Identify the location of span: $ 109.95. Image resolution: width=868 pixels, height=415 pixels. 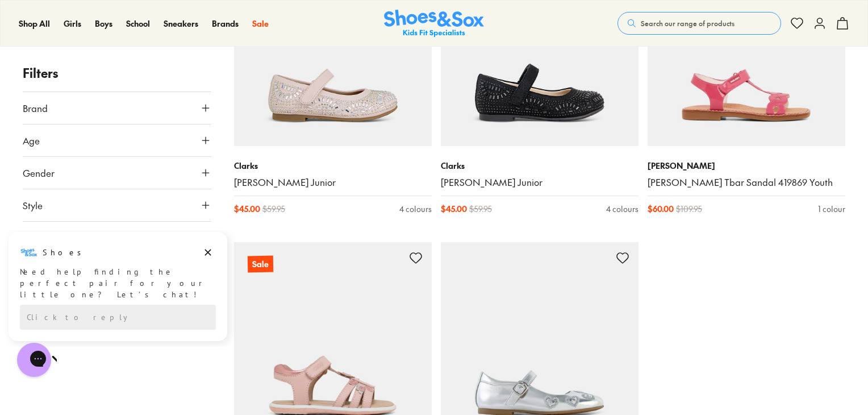
(689, 208).